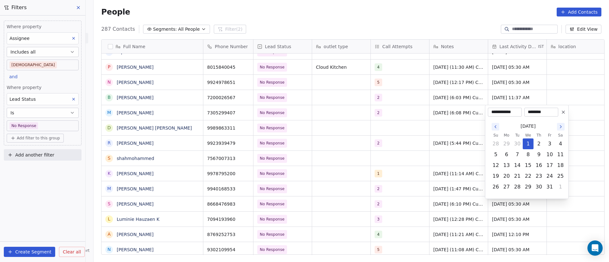  Describe the element at coordinates (539, 155) in the screenshot. I see `button: Thursday, October 9th, 2025` at that location.